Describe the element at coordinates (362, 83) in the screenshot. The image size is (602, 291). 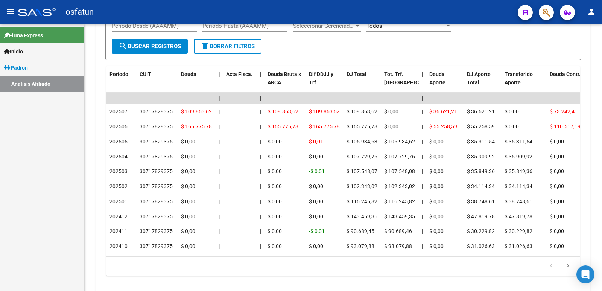
I see `datatable-header-cell: DJ Total` at that location.